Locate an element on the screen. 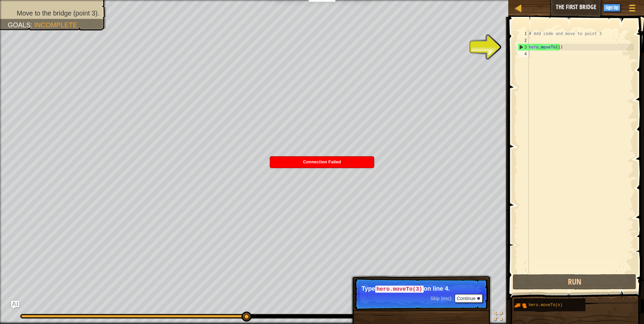 The width and height of the screenshot is (644, 324). div: 4 is located at coordinates (523, 54).